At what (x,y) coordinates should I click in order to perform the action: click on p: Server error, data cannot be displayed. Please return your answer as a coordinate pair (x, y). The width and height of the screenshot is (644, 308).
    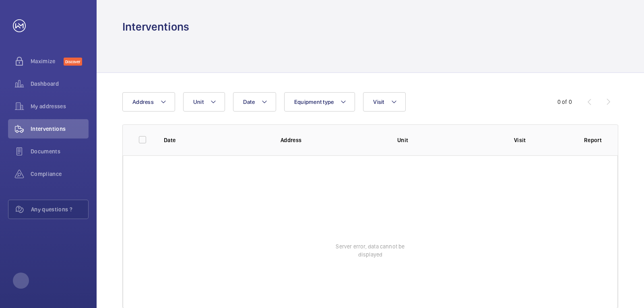
    Looking at the image, I should click on (370, 250).